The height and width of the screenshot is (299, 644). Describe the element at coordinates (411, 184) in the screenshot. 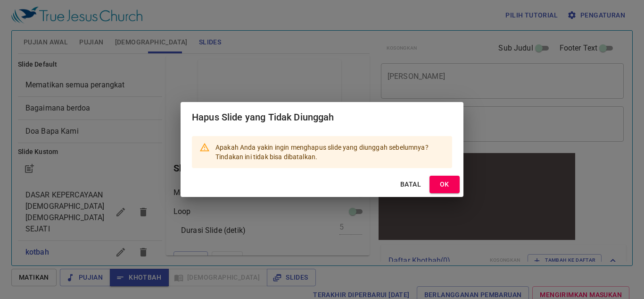

I see `button: Batal` at that location.